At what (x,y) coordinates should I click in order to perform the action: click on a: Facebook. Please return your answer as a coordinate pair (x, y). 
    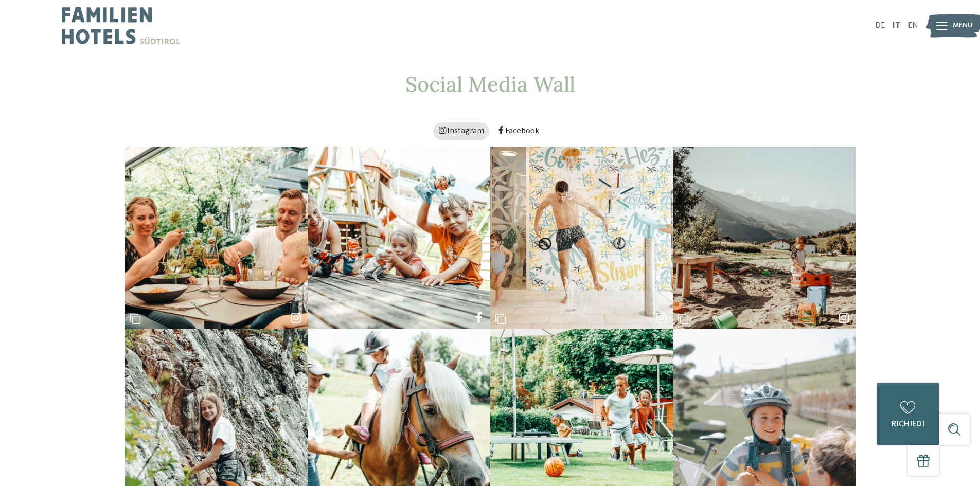
    Looking at the image, I should click on (518, 132).